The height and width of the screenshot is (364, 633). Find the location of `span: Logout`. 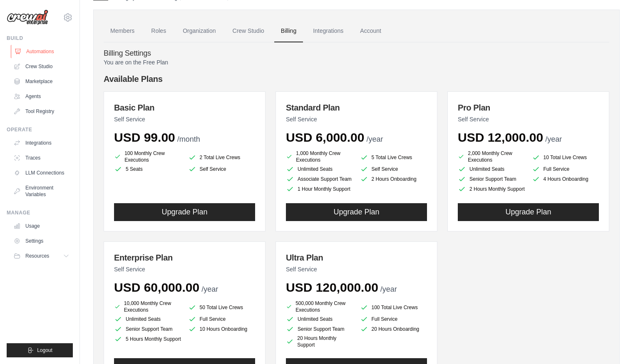

span: Logout is located at coordinates (44, 350).